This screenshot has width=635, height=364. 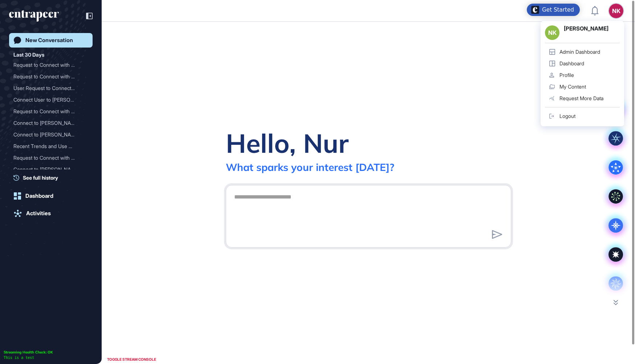 What do you see at coordinates (616, 11) in the screenshot?
I see `button: NK` at bounding box center [616, 11].